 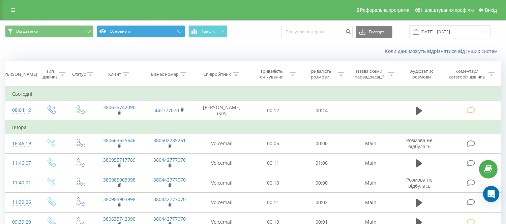 What do you see at coordinates (21, 144) in the screenshot?
I see `div: 16:46:19` at bounding box center [21, 144].